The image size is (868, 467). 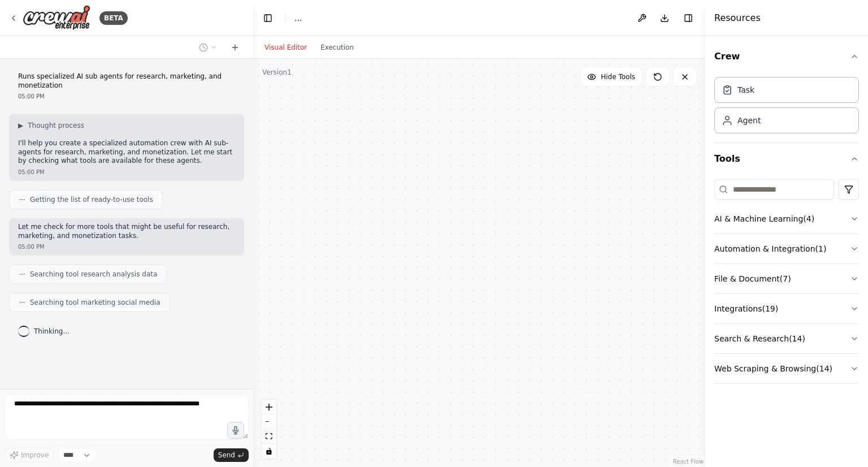 I want to click on span: Thought process, so click(x=56, y=126).